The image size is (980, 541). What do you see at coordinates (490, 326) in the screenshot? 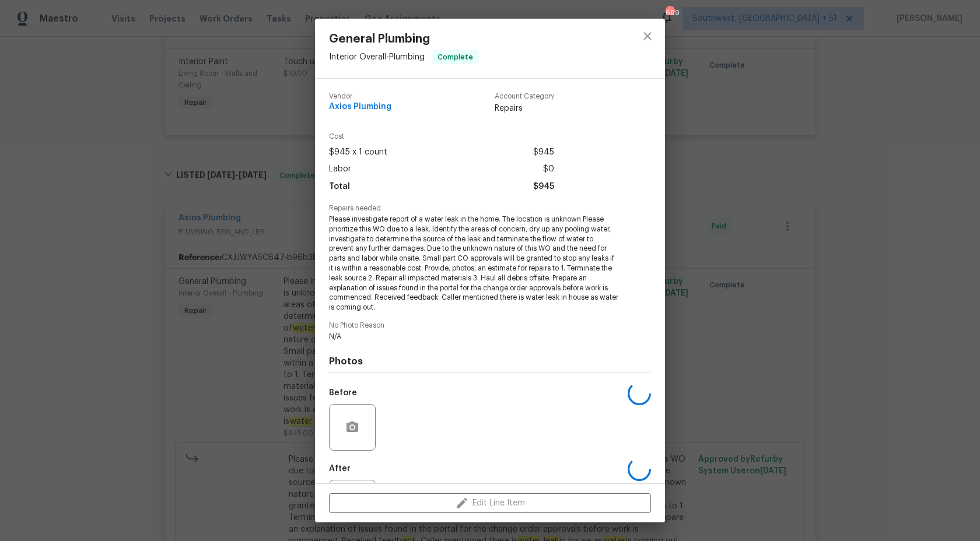
I see `span: No Photo Reason` at bounding box center [490, 326].